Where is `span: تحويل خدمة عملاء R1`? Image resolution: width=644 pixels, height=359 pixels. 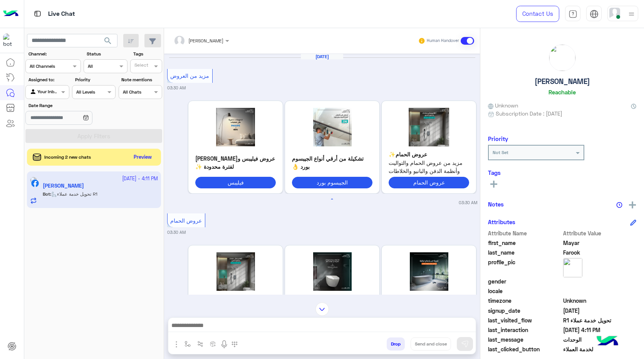 span: تحويل خدمة عملاء R1 is located at coordinates (600, 320).